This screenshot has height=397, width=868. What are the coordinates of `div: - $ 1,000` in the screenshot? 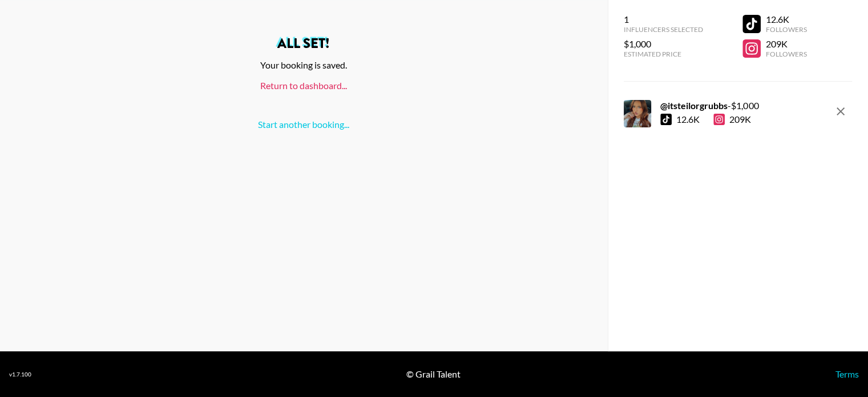 It's located at (710, 106).